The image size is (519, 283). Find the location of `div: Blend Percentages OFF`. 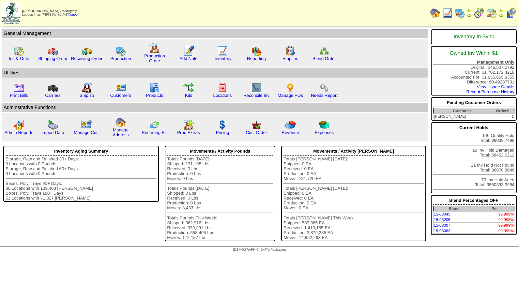

div: Blend Percentages OFF is located at coordinates (473, 201).